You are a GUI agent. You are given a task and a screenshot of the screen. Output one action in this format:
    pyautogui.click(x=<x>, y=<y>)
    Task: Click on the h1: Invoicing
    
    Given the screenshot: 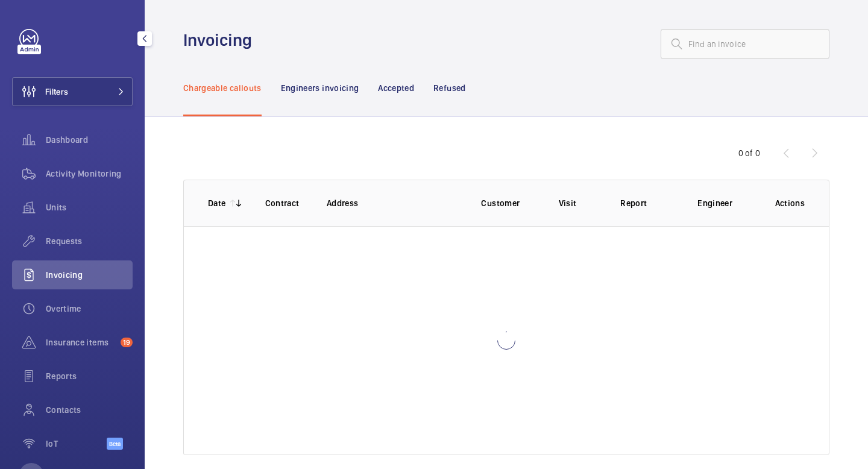 What is the action you would take?
    pyautogui.click(x=221, y=40)
    